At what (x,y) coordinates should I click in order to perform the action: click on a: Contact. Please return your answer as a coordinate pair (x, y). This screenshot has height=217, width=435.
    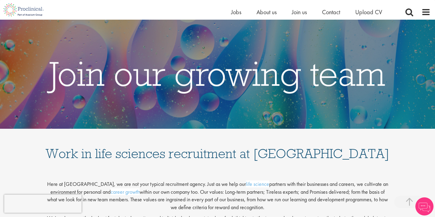
    Looking at the image, I should click on (331, 12).